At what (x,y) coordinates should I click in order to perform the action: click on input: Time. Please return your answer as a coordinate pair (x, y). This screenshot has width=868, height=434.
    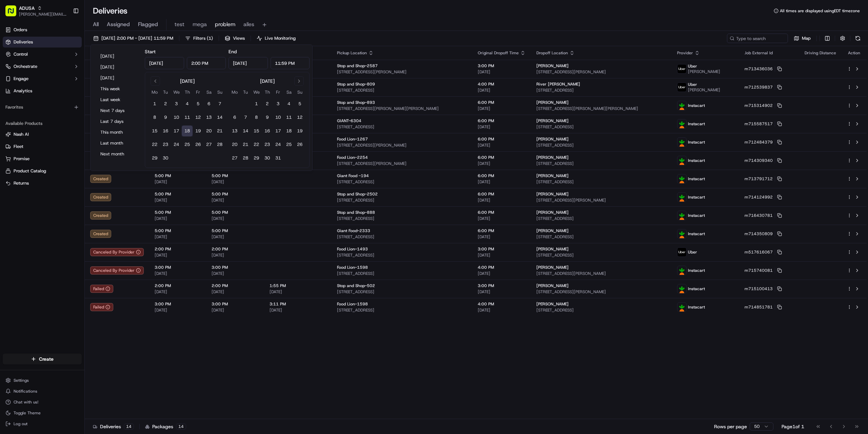
    Looking at the image, I should click on (206, 63).